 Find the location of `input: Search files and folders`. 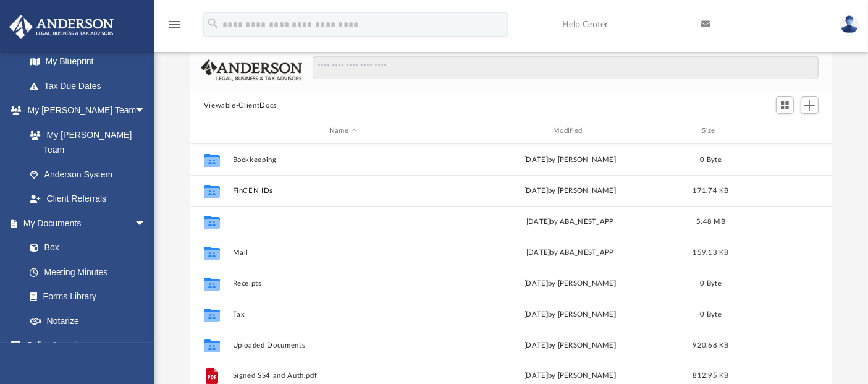

input: Search files and folders is located at coordinates (565, 67).